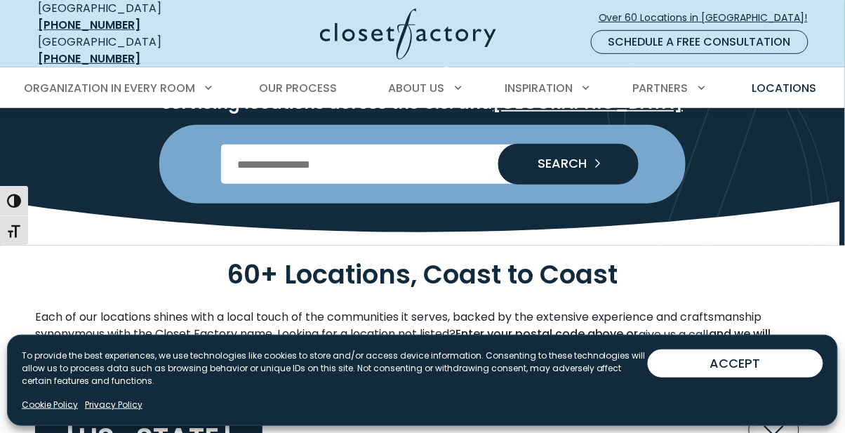  I want to click on span: Organization in Every Room, so click(109, 88).